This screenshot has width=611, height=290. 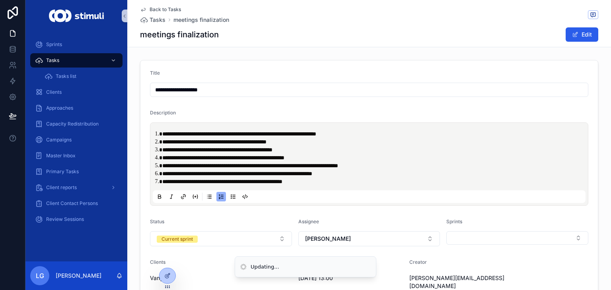 I want to click on a: Capacity Redistribution, so click(x=76, y=124).